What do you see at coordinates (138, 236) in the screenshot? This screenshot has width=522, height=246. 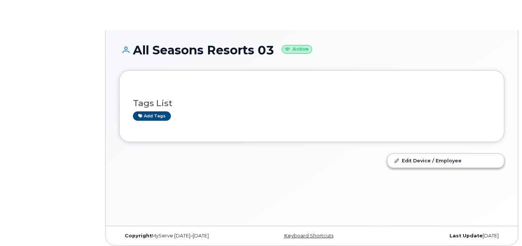 I see `strong: Copyright` at bounding box center [138, 236].